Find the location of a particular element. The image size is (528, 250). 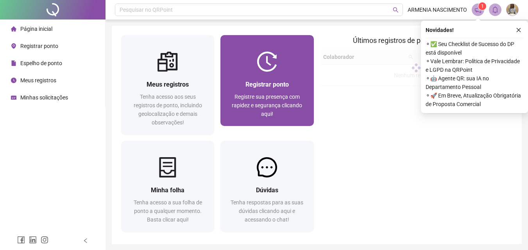

span: Registre sua presença com rapidez e segurança clicando aqui! is located at coordinates (267, 105).